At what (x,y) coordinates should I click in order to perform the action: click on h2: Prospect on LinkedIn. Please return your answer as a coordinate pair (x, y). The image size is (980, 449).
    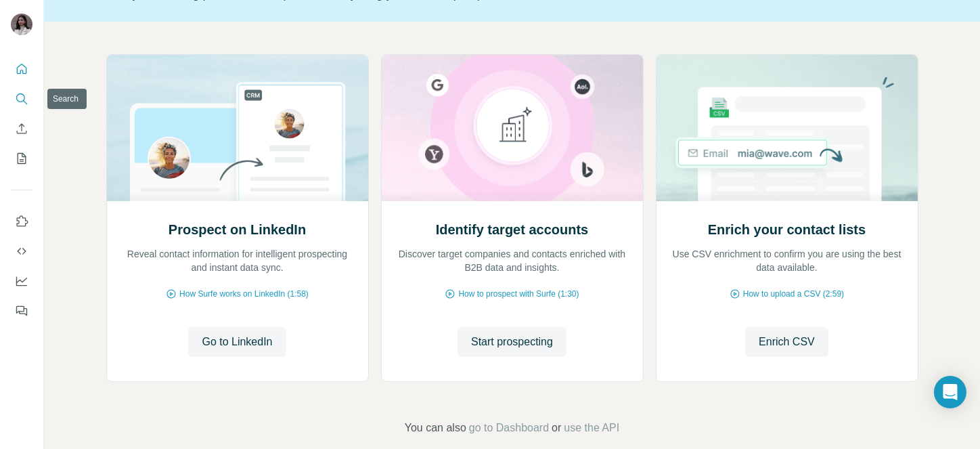
    Looking at the image, I should click on (237, 229).